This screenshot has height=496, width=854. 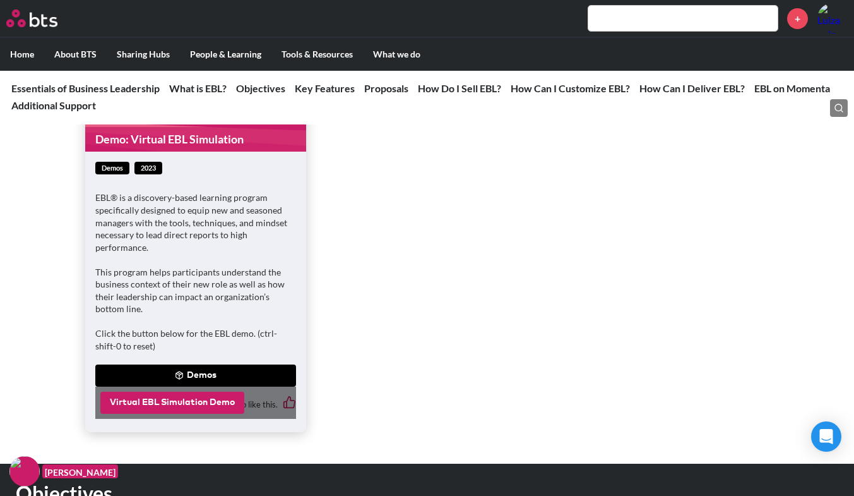 I want to click on span: demos, so click(x=112, y=168).